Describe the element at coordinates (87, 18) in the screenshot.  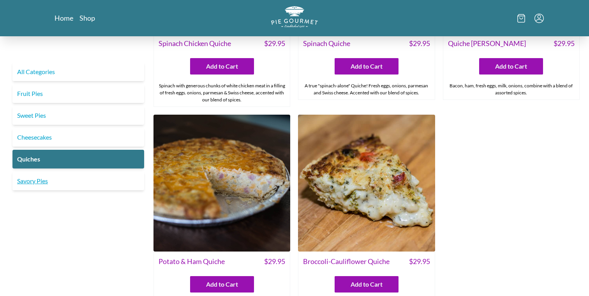
I see `a: Shop` at that location.